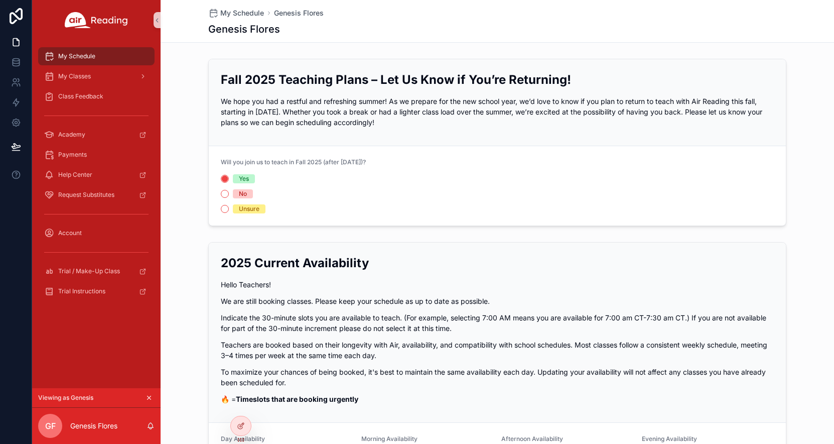  Describe the element at coordinates (497, 79) in the screenshot. I see `h2: Fall 2025 Teaching Plans – Let Us Know if You’re Returning!` at that location.